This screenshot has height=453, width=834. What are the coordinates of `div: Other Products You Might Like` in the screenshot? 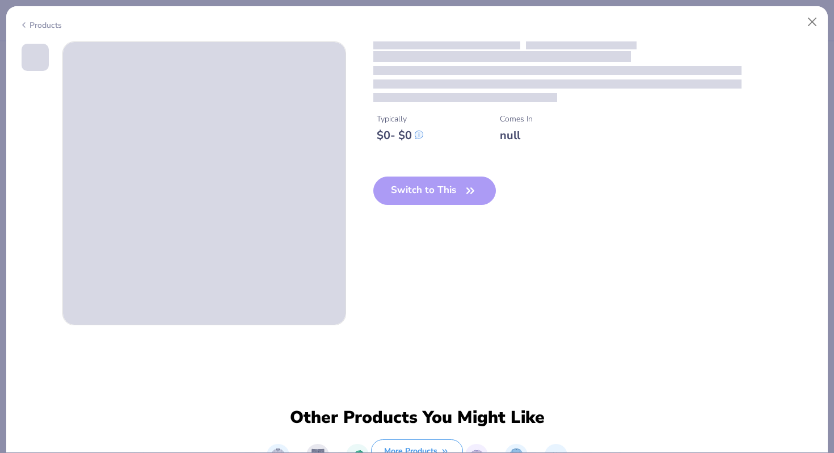 It's located at (417, 418).